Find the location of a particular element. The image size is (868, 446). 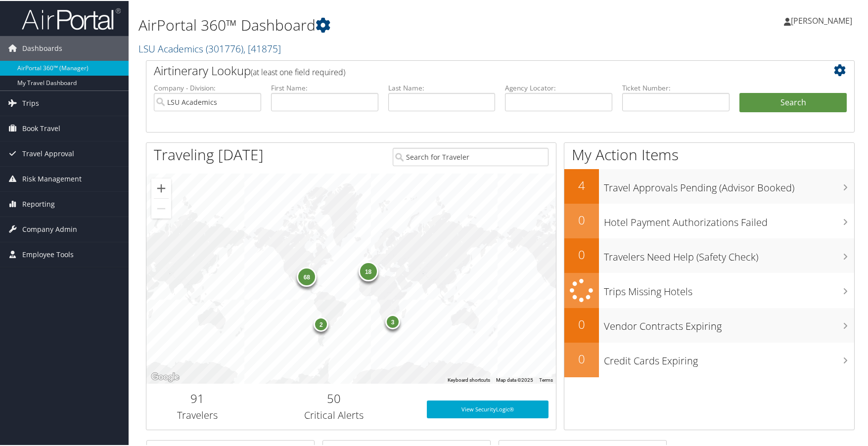

span: Dashboards is located at coordinates (42, 48).